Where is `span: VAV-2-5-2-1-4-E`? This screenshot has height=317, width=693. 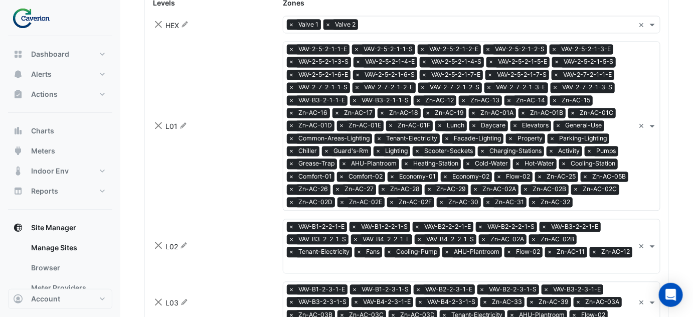
span: VAV-2-5-2-1-4-E is located at coordinates (390, 62).